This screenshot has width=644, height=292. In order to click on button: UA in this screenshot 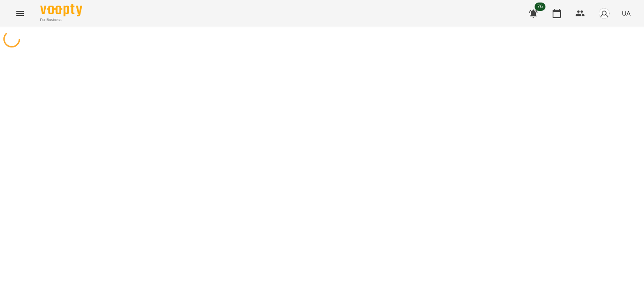, I will do `click(626, 13)`.